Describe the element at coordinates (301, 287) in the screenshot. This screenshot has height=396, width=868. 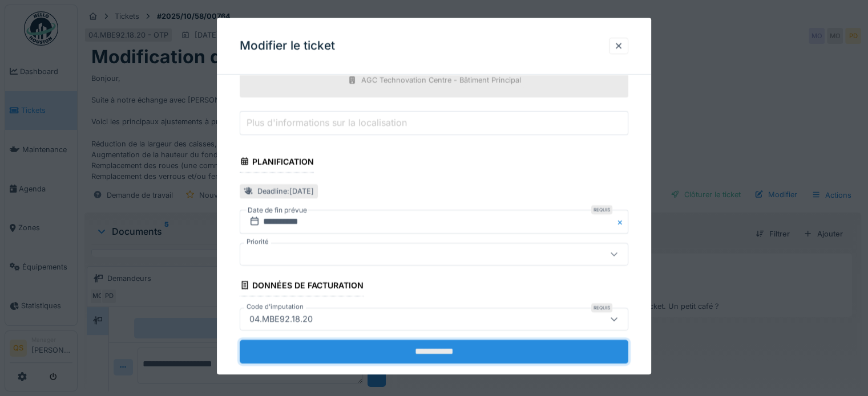
I see `div: Données de facturation` at that location.